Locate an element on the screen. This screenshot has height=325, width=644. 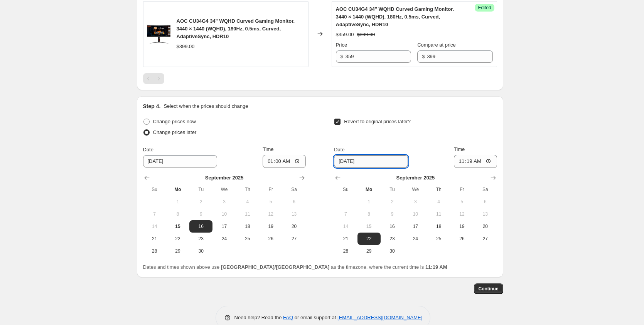
span: 14 is located at coordinates (155, 227).